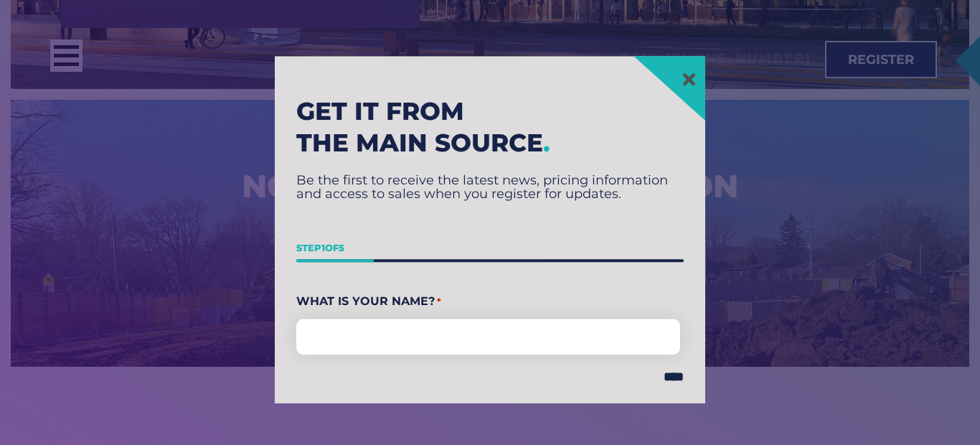  What do you see at coordinates (342, 247) in the screenshot?
I see `span: 5` at bounding box center [342, 247].